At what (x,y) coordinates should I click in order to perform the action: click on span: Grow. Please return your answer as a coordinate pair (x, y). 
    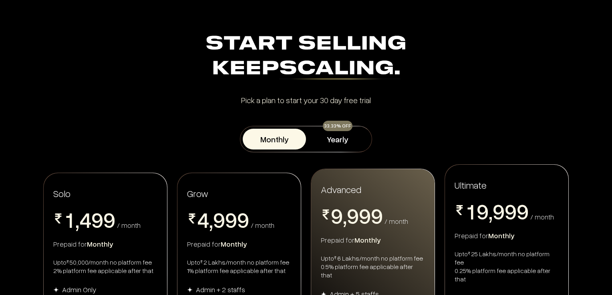
    Looking at the image, I should click on (197, 193).